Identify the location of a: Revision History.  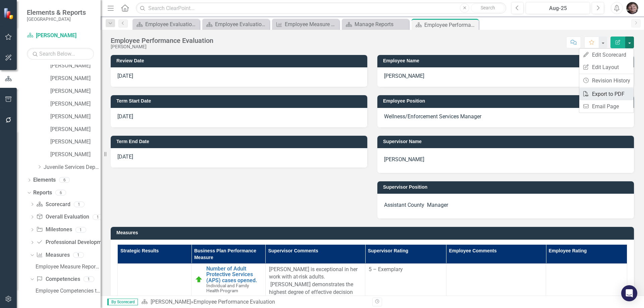
(606, 80).